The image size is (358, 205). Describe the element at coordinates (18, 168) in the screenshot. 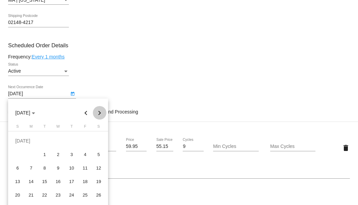

I see `div: 6` at that location.